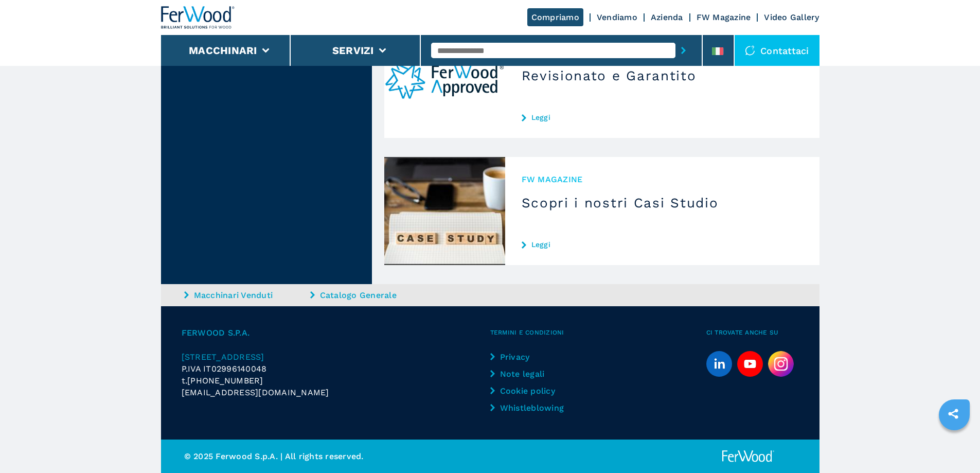 The height and width of the screenshot is (473, 980). I want to click on span: FERWOOD S.P.A., so click(336, 332).